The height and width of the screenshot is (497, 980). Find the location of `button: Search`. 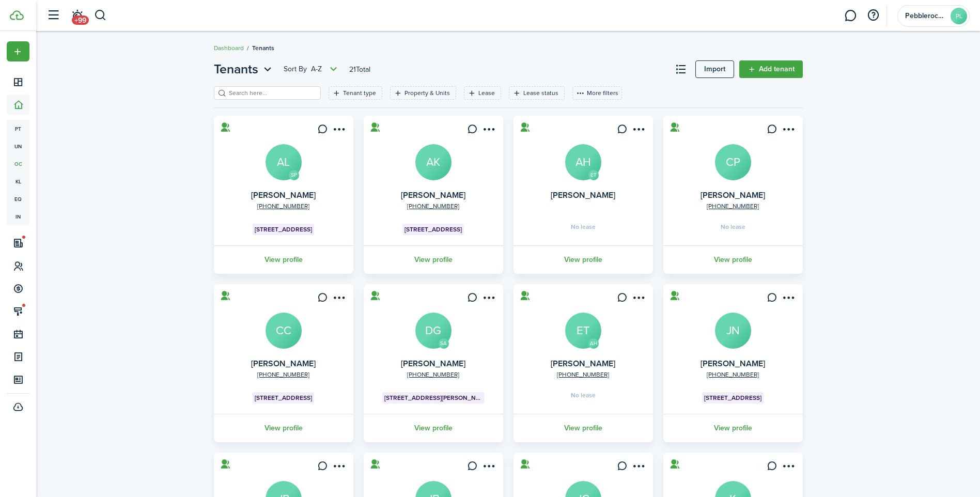

button: Search is located at coordinates (100, 16).